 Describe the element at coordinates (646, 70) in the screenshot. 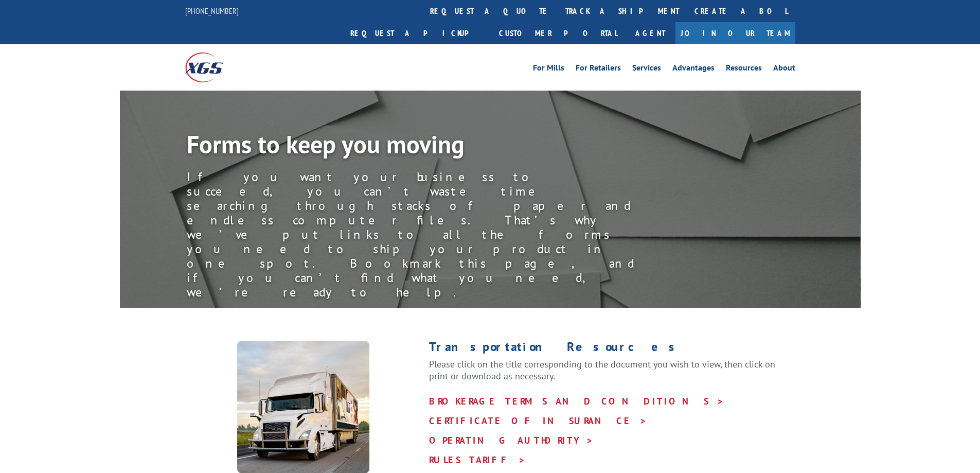

I see `a: Services` at that location.